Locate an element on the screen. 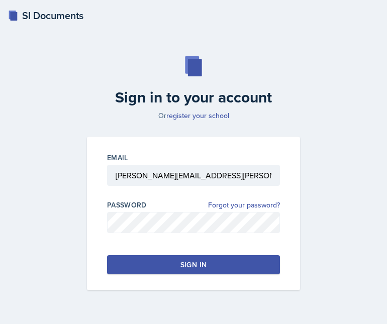 The image size is (387, 324). label: Email is located at coordinates (117, 158).